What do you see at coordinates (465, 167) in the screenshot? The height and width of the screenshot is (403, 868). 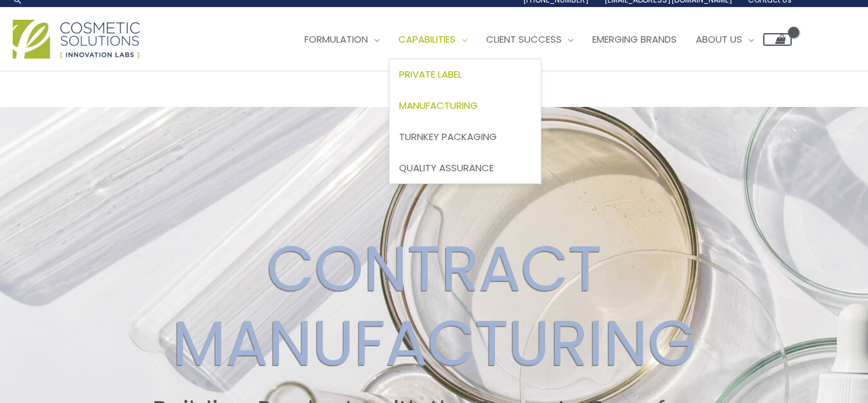 I see `a: Quality Assurance` at bounding box center [465, 167].